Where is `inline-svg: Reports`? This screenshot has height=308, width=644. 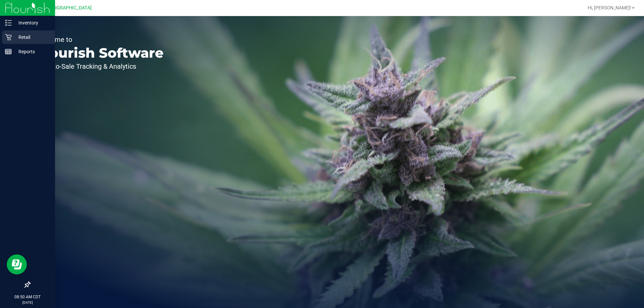
inline-svg: Reports is located at coordinates (8, 51).